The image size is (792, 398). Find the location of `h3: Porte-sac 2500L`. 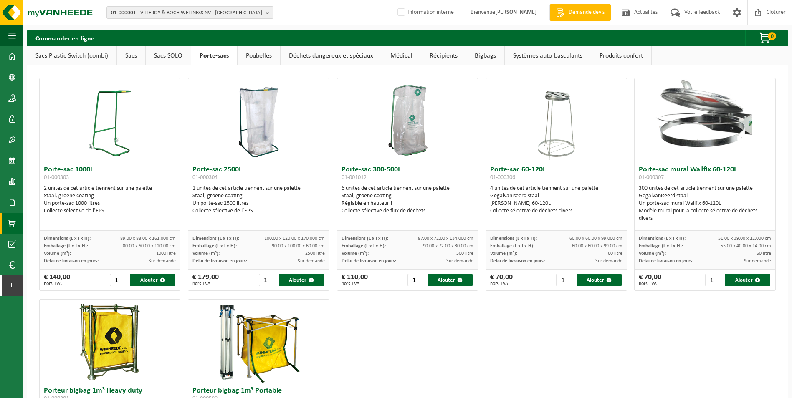

h3: Porte-sac 2500L is located at coordinates (259, 175).